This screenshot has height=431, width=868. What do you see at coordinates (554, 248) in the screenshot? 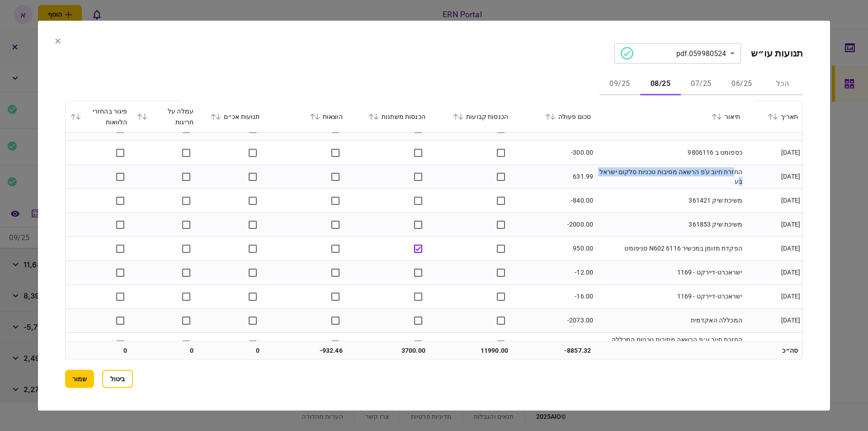
I see `td: 950.00` at bounding box center [554, 248].